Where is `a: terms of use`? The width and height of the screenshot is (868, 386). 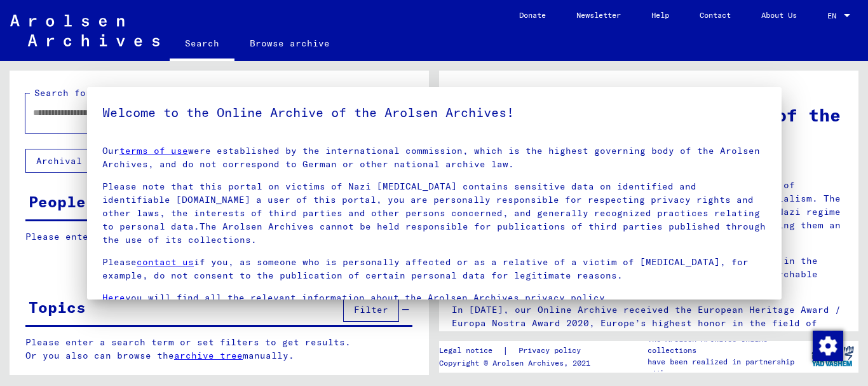
a: terms of use is located at coordinates (154, 150).